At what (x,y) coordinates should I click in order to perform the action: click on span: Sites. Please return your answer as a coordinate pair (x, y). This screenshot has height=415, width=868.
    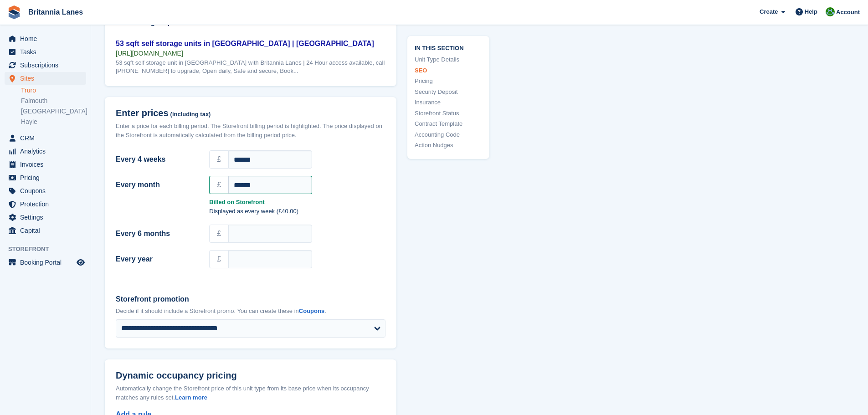
    Looking at the image, I should click on (48, 78).